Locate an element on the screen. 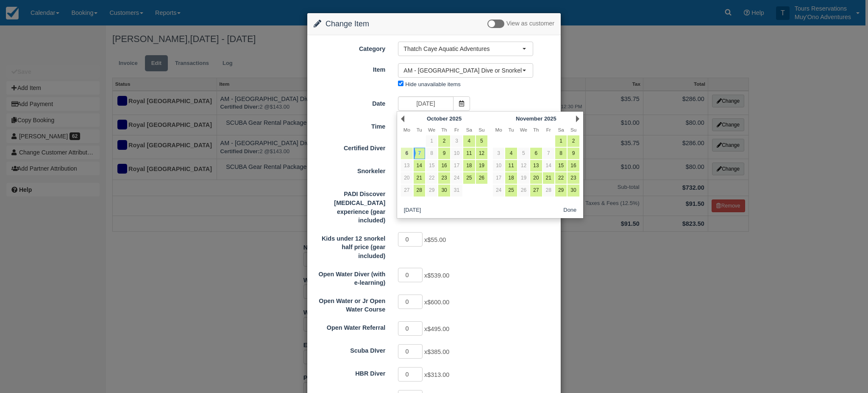 This screenshot has width=868, height=393. span: $385.00 is located at coordinates (438, 351).